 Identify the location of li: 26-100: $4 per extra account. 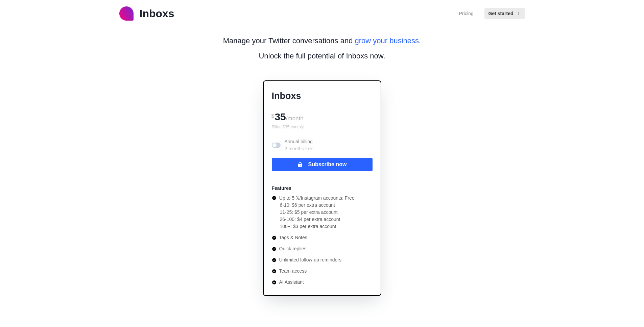
(317, 219).